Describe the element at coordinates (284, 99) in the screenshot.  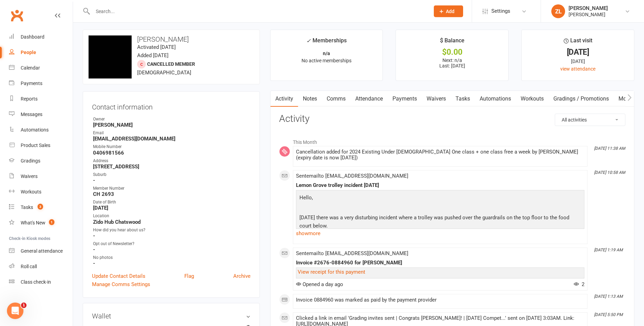
I see `a: Activity` at that location.